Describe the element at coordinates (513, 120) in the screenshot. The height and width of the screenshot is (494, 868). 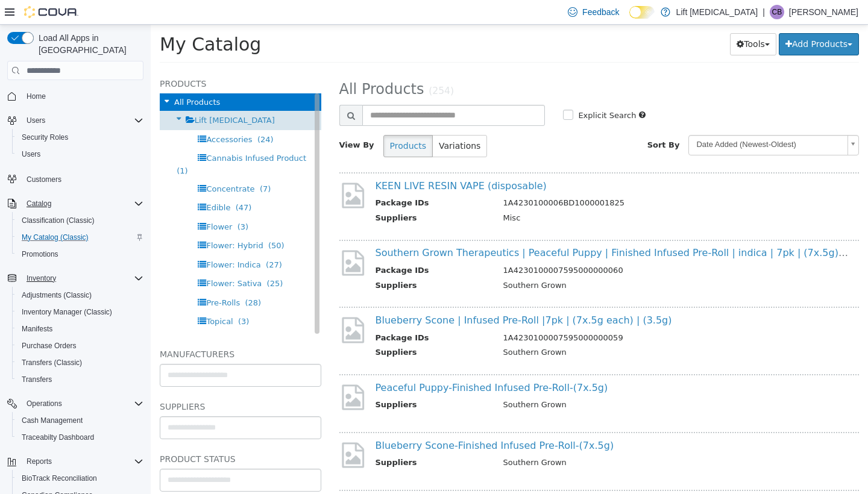
I see `span: Sort By` at that location.